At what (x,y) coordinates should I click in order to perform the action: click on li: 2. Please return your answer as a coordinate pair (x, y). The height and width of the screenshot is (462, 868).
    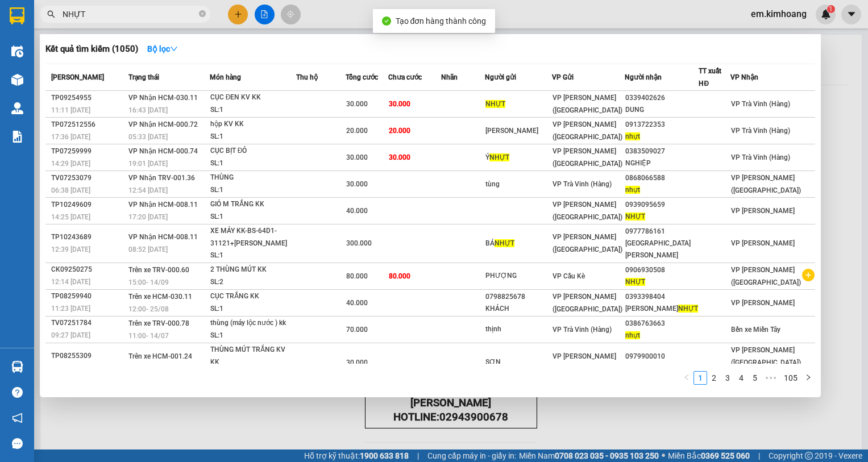
    Looking at the image, I should click on (714, 378).